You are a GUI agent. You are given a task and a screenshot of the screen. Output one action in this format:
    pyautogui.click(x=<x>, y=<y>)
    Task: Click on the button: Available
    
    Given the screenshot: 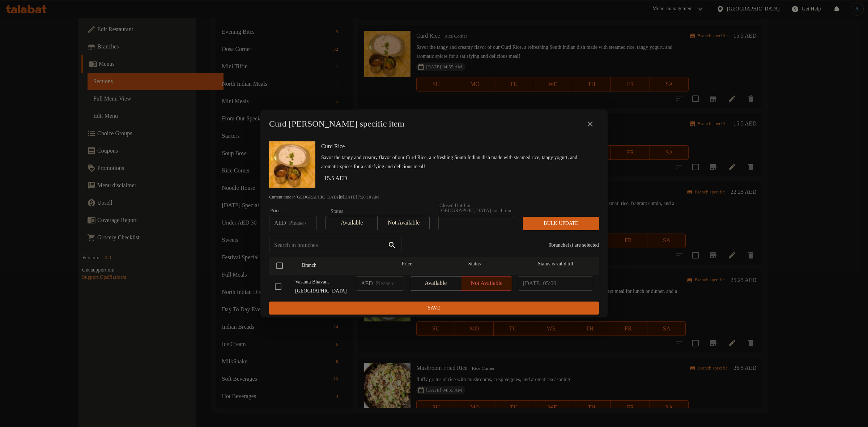 What is the action you would take?
    pyautogui.click(x=351, y=223)
    